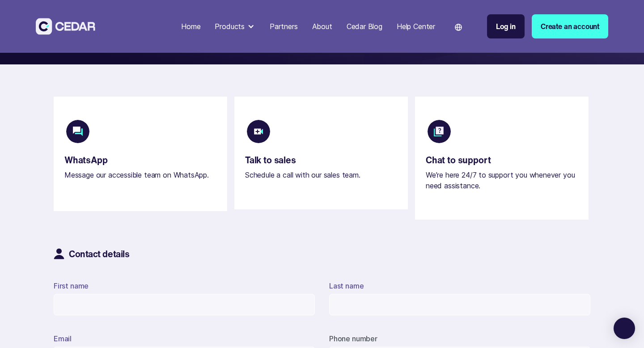  What do you see at coordinates (97, 254) in the screenshot?
I see `h2: Contact details` at bounding box center [97, 254].